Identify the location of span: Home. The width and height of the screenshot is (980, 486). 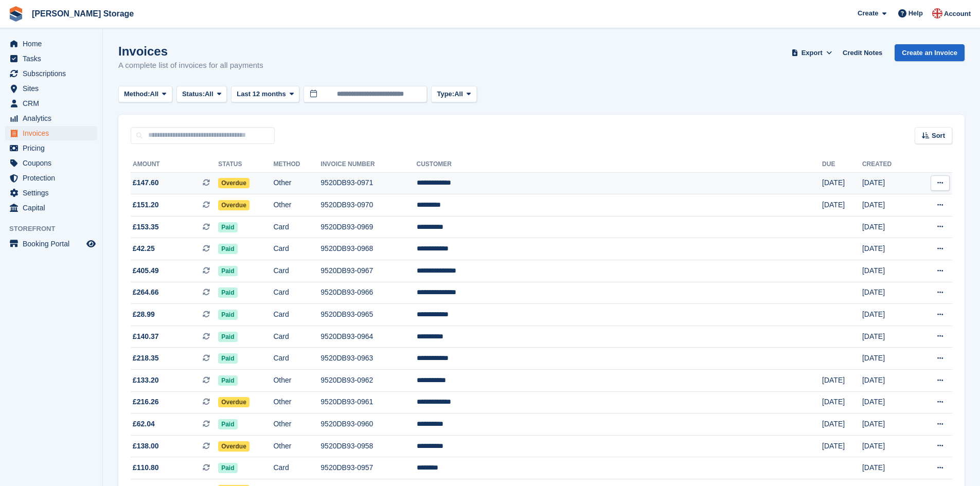
(54, 43).